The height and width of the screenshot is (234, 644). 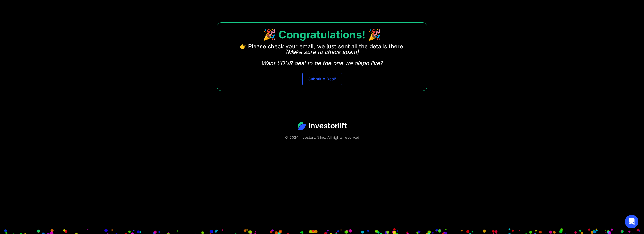 What do you see at coordinates (322, 137) in the screenshot?
I see `div: © 2024 InvestorLift Inc. All rights reserved` at bounding box center [322, 137].